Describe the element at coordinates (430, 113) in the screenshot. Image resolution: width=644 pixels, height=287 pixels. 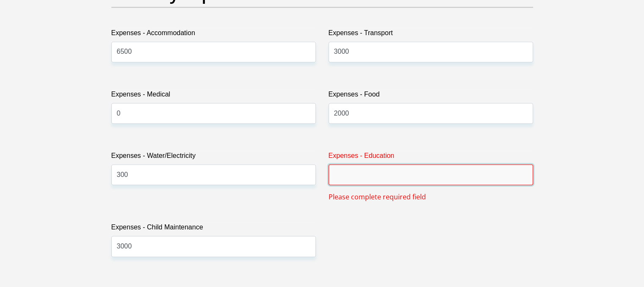
I see `input: Expenses - Food` at that location.